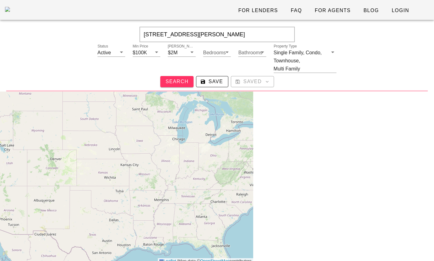  I want to click on label: Status, so click(103, 46).